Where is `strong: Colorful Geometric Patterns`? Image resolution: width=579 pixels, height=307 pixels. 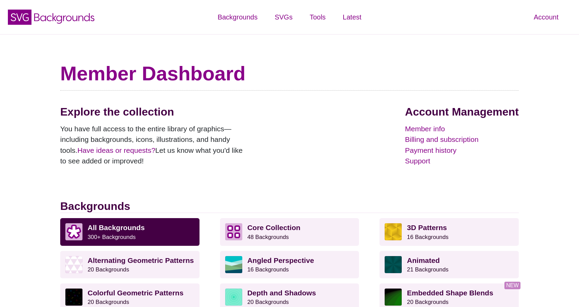
strong: Colorful Geometric Patterns is located at coordinates (136, 293).